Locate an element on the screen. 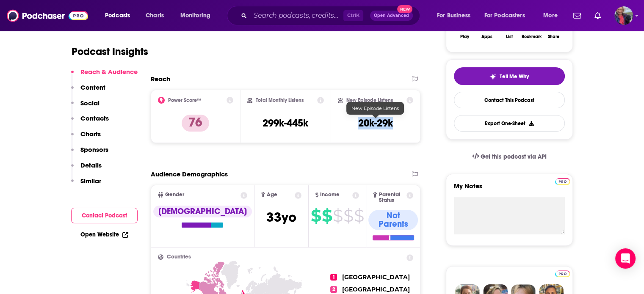 The width and height of the screenshot is (644, 294). a: Open Website is located at coordinates (104, 234).